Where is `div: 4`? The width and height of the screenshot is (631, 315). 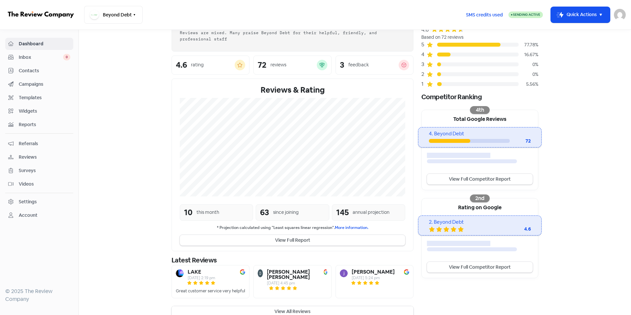 div: 4 is located at coordinates (424, 55).